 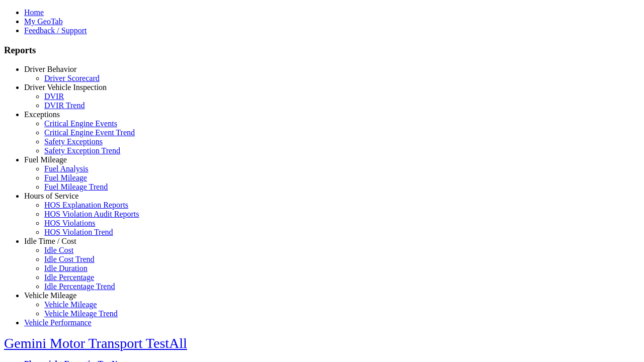 What do you see at coordinates (34, 12) in the screenshot?
I see `a: Home` at bounding box center [34, 12].